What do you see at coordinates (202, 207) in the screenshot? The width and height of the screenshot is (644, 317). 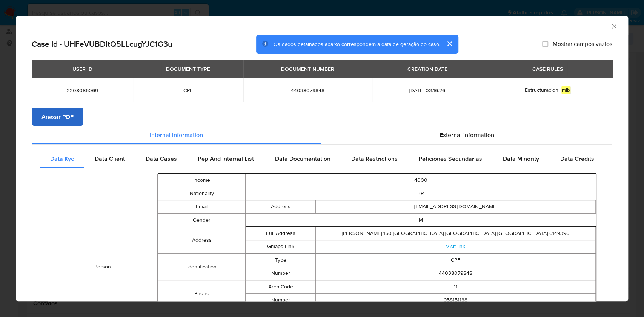 I see `td: Email` at bounding box center [202, 207].